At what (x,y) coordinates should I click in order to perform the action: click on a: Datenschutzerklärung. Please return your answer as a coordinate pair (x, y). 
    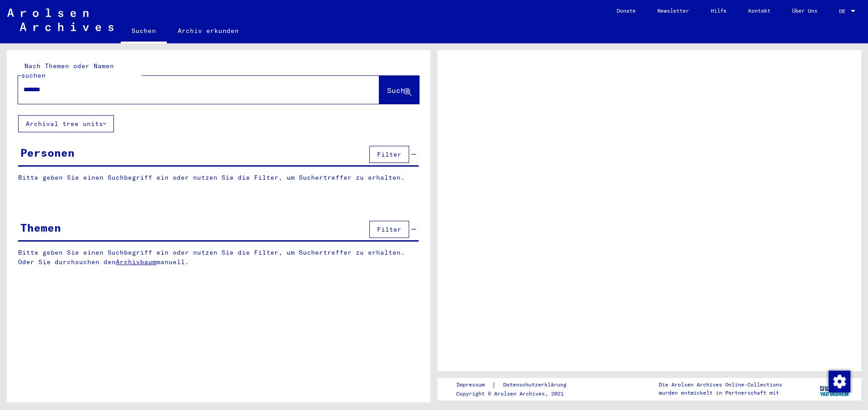
    Looking at the image, I should click on (537, 385).